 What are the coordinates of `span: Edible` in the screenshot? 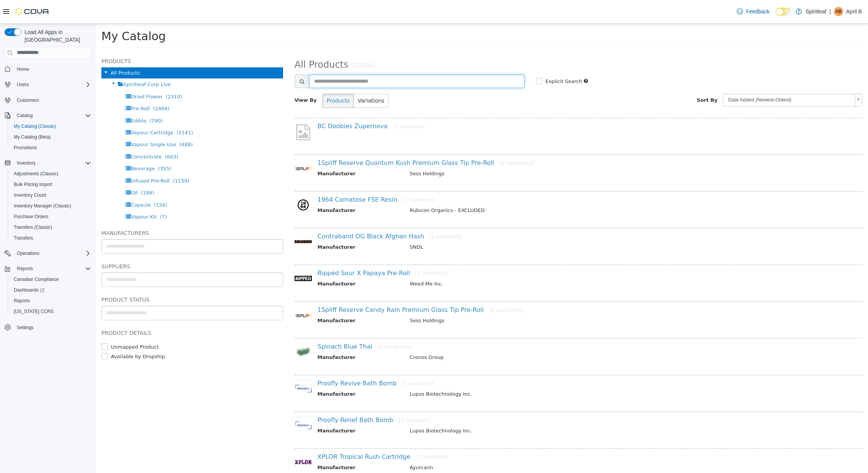 It's located at (43, 97).